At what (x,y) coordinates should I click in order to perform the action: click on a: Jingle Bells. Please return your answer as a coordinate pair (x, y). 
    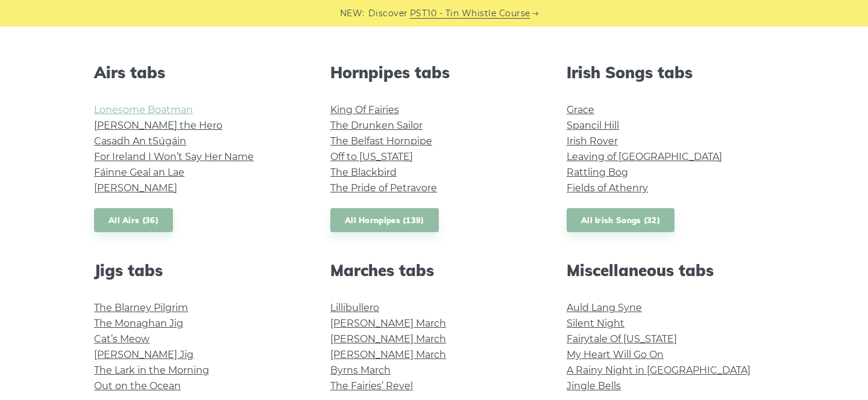
    Looking at the image, I should click on (594, 386).